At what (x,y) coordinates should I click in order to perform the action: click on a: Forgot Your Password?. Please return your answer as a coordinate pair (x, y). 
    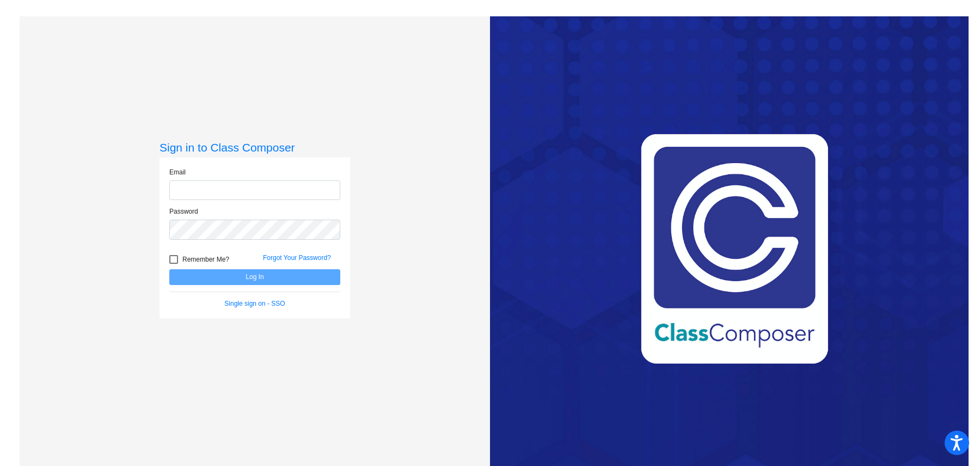
    Looking at the image, I should click on (297, 258).